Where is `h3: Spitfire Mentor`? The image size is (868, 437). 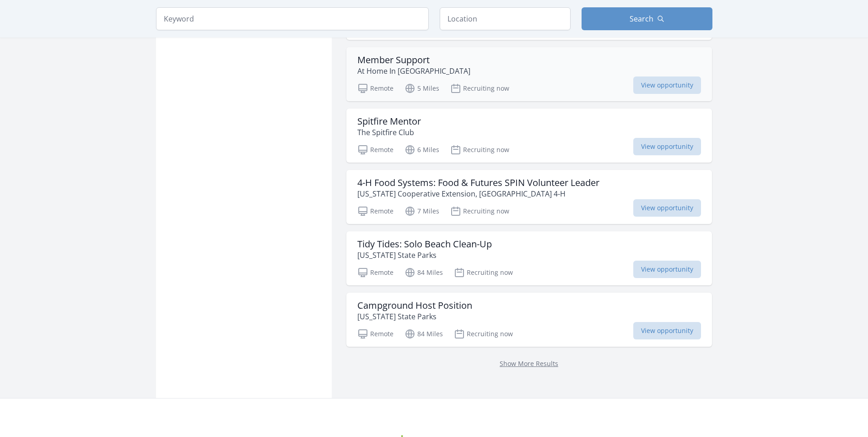
h3: Spitfire Mentor is located at coordinates (389, 122).